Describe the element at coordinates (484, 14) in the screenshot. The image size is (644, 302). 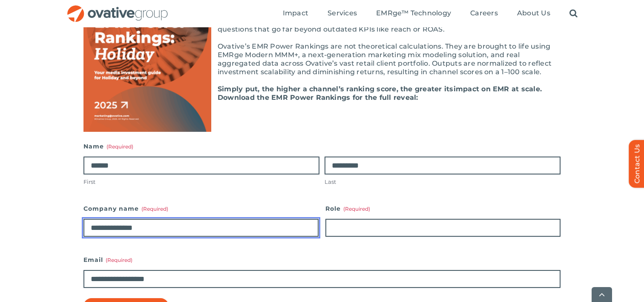
I see `a: Careers` at that location.